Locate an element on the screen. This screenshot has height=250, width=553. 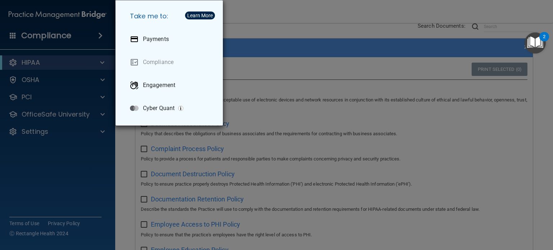
div: 2 is located at coordinates (544, 41).